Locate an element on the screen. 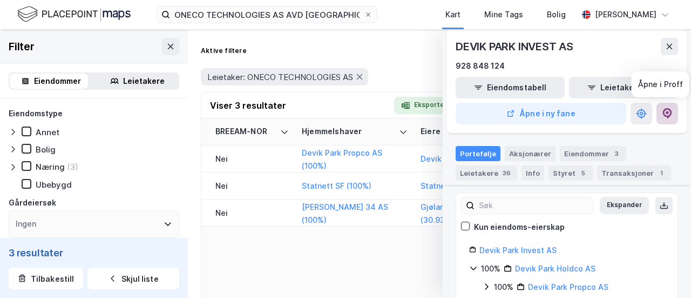 The height and width of the screenshot is (298, 691). div: 36 is located at coordinates (507, 173).